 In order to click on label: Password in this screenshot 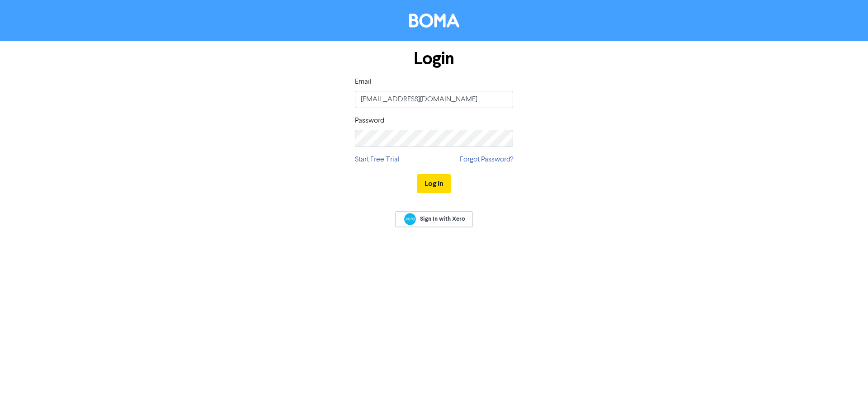, I will do `click(370, 120)`.